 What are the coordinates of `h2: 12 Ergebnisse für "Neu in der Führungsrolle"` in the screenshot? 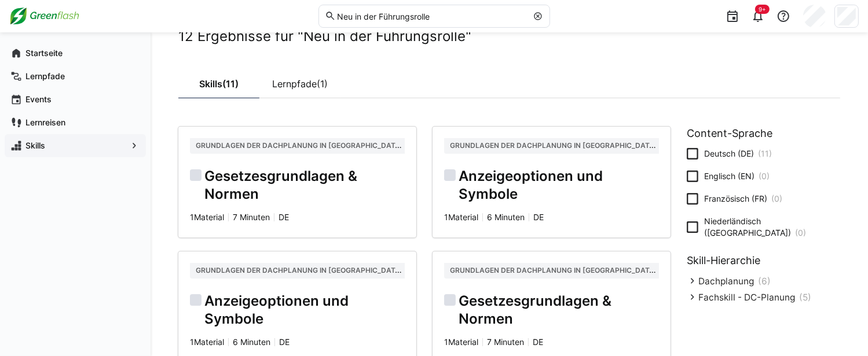 It's located at (509, 37).